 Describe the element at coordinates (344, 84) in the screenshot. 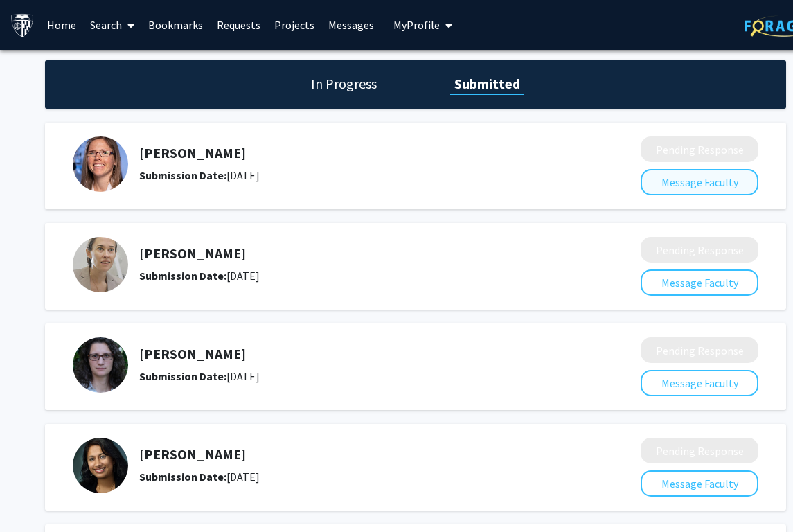

I see `h1: In Progress` at that location.